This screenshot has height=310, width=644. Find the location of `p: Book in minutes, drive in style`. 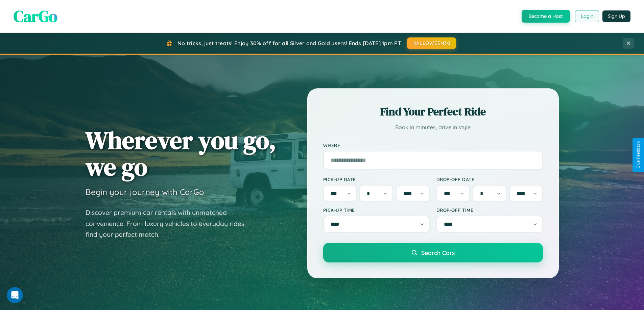

p: Book in minutes, drive in style is located at coordinates (433, 127).